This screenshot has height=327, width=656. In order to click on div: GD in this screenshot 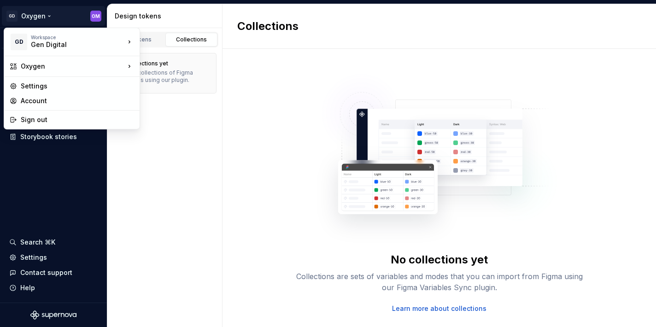, I will do `click(19, 42)`.